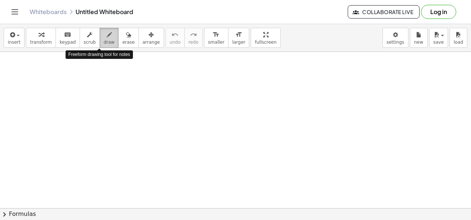 Image resolution: width=471 pixels, height=220 pixels. What do you see at coordinates (239, 42) in the screenshot?
I see `span: larger` at bounding box center [239, 42].